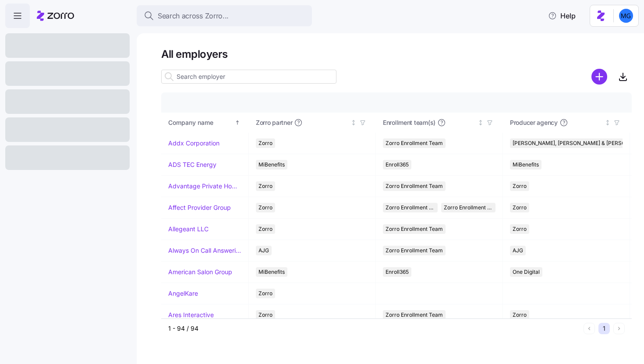 The image size is (644, 364). Describe the element at coordinates (274, 123) in the screenshot. I see `span: Zorro partner` at that location.